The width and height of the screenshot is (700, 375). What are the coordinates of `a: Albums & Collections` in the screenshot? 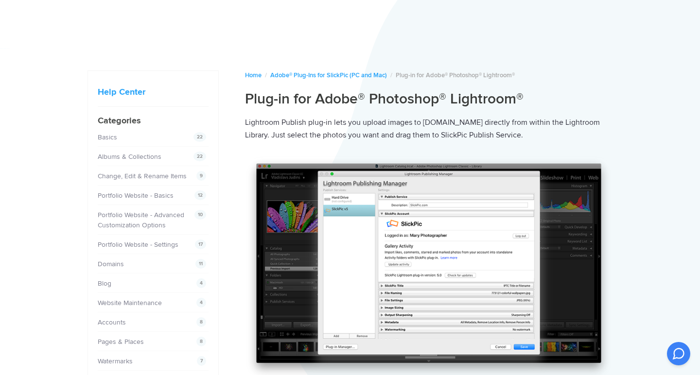 It's located at (129, 157).